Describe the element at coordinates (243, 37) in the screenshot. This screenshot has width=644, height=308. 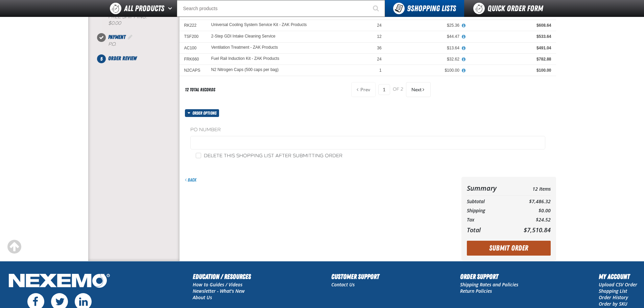
I see `a: 2-Step GDI Intake Cleaning Service` at that location.